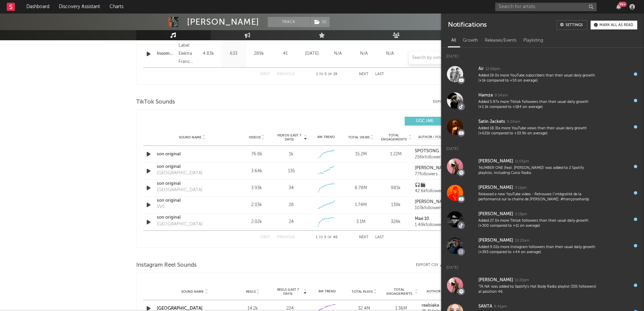  Describe the element at coordinates (359, 137) in the screenshot. I see `span: Total Views` at that location.